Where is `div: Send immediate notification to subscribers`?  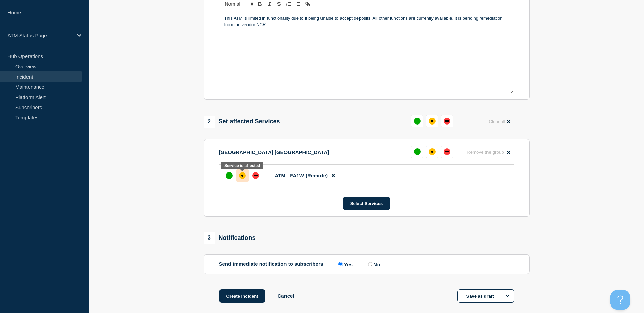
div: Send immediate notification to subscribers is located at coordinates (367, 264).